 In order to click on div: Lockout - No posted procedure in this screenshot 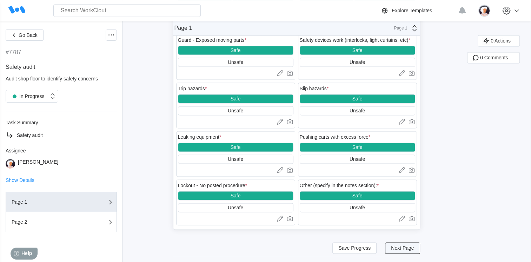, I will do `click(213, 185)`.